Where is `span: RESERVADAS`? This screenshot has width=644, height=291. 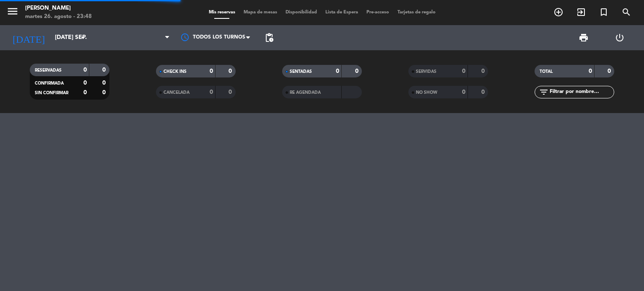 span: RESERVADAS is located at coordinates (48, 70).